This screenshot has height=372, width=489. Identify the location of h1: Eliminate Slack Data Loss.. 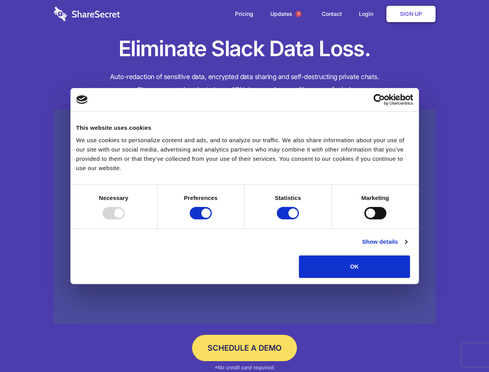
(245, 49).